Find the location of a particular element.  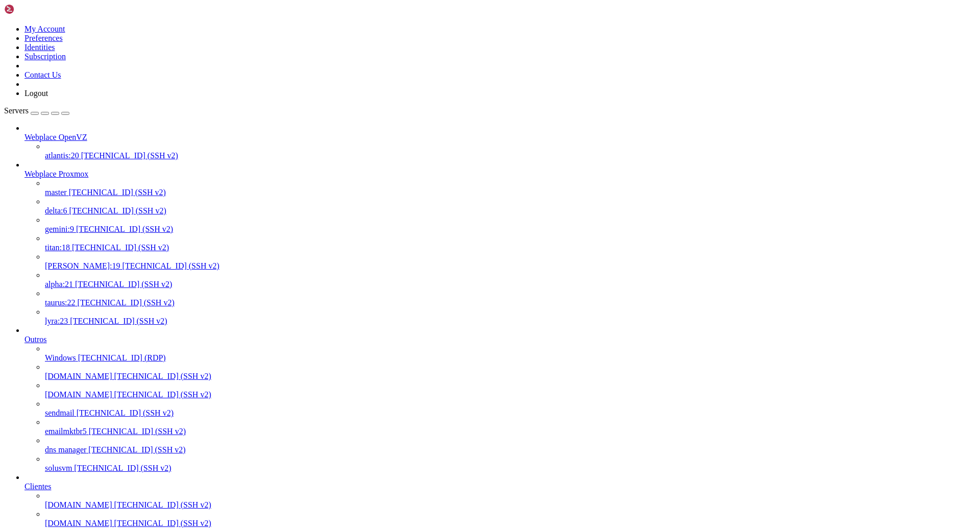

span: titan:18 is located at coordinates (57, 247).